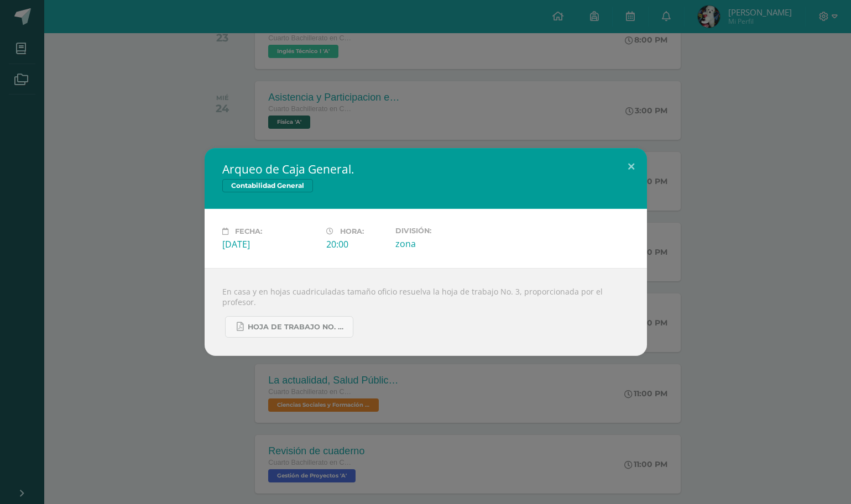 This screenshot has width=851, height=504. I want to click on button: Close (Esc), so click(631, 167).